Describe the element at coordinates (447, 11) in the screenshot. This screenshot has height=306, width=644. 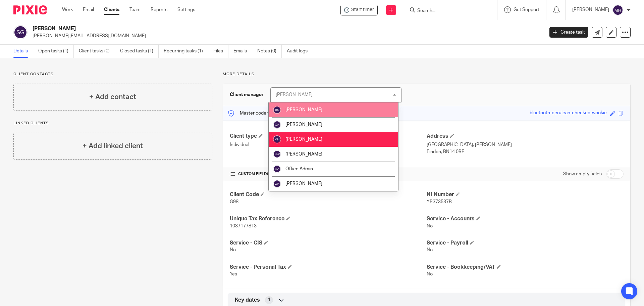
I see `input: Search` at that location.